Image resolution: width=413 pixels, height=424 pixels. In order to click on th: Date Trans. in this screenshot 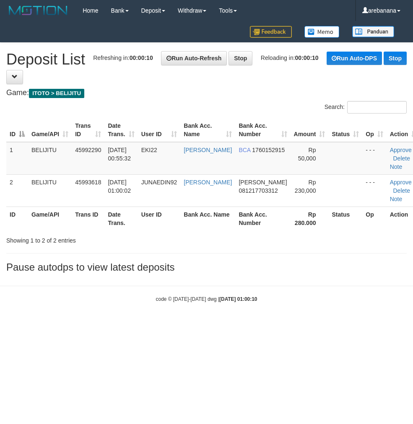, I will do `click(121, 219)`.